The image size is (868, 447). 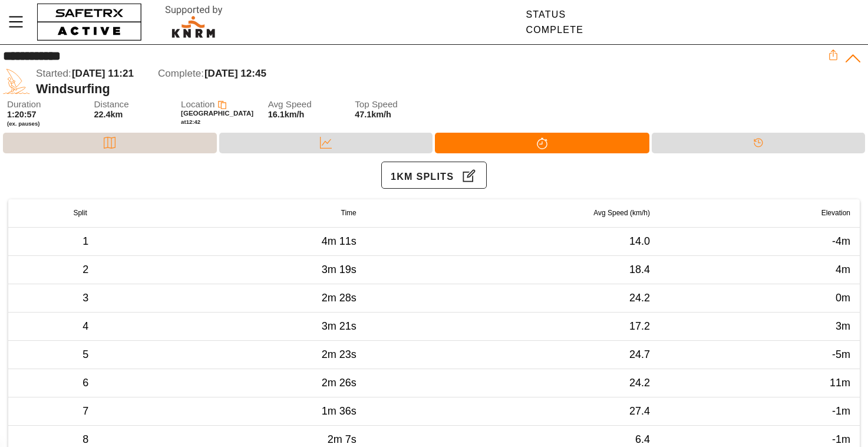 I want to click on span: 5, so click(x=86, y=354).